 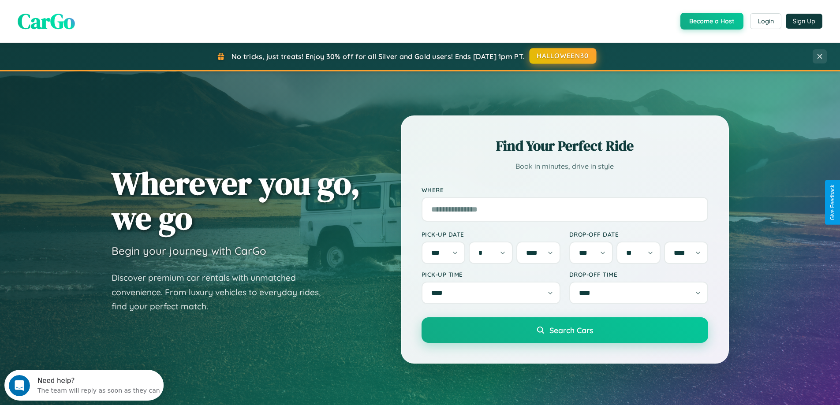 What do you see at coordinates (565, 166) in the screenshot?
I see `p: Book in minutes, drive in style` at bounding box center [565, 166].